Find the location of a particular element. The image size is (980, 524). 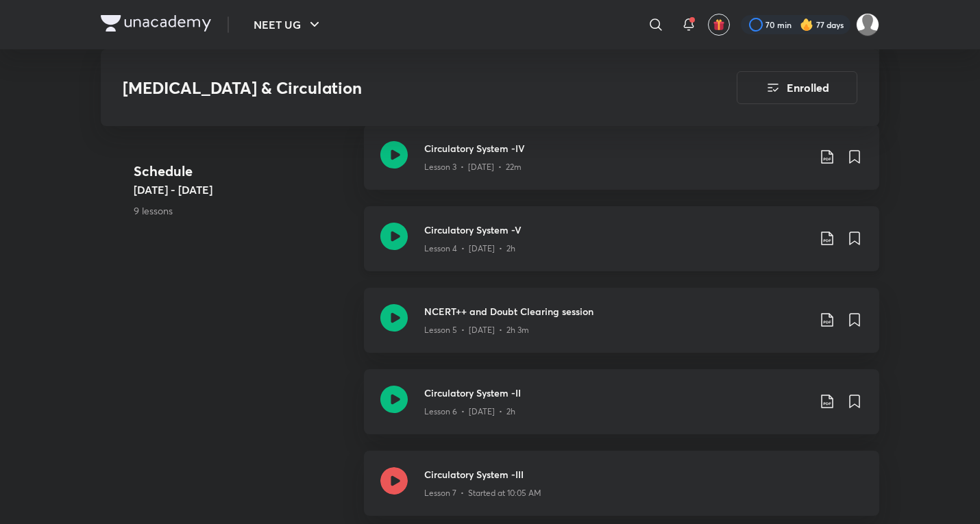

button: avatar is located at coordinates (719, 25).